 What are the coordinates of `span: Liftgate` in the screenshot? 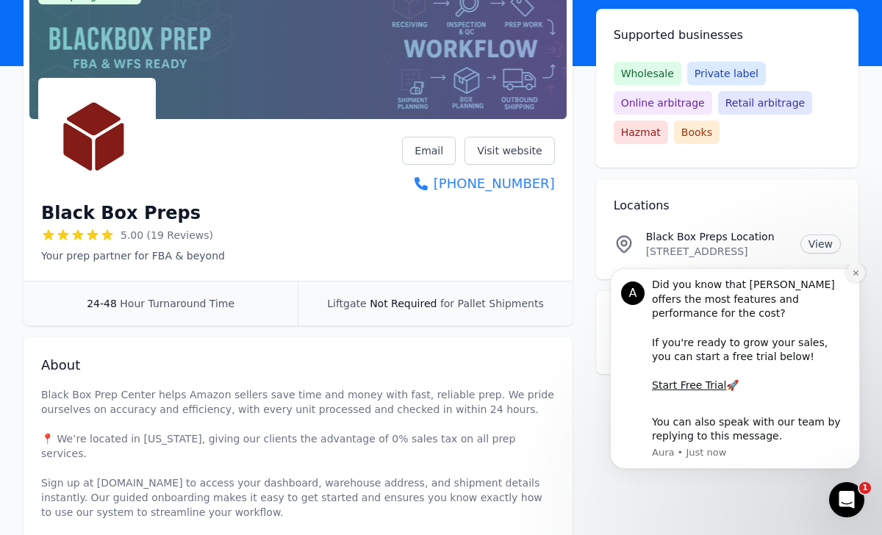 It's located at (346, 304).